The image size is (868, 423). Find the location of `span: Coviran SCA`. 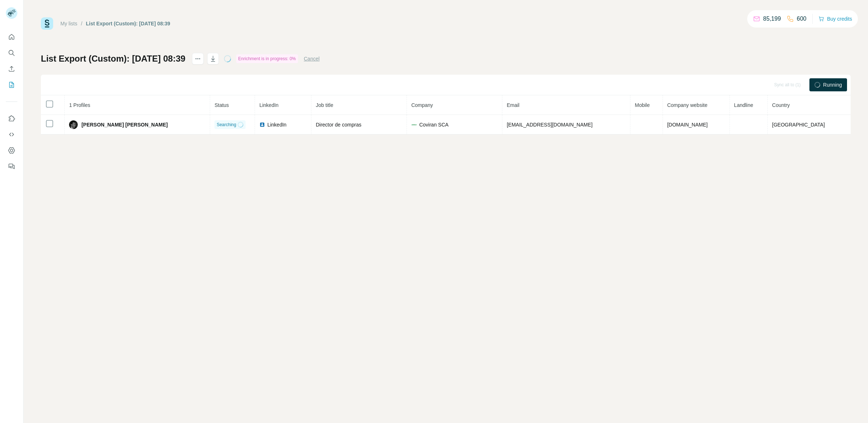

span: Coviran SCA is located at coordinates (434, 125).